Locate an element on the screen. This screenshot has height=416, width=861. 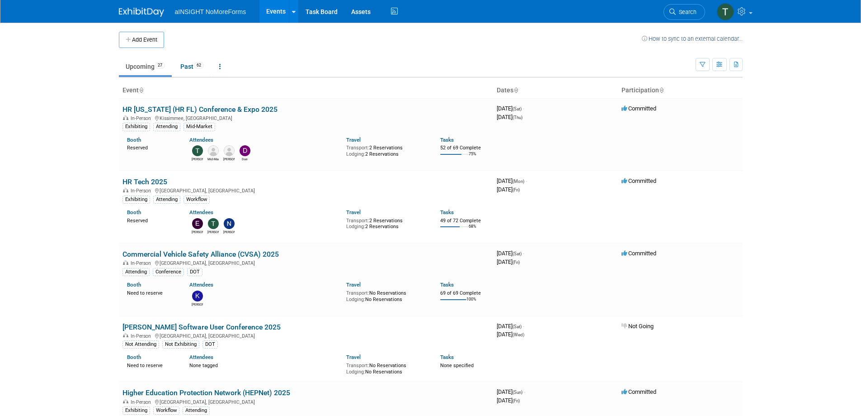
div: Nichole Brown is located at coordinates (229, 231).